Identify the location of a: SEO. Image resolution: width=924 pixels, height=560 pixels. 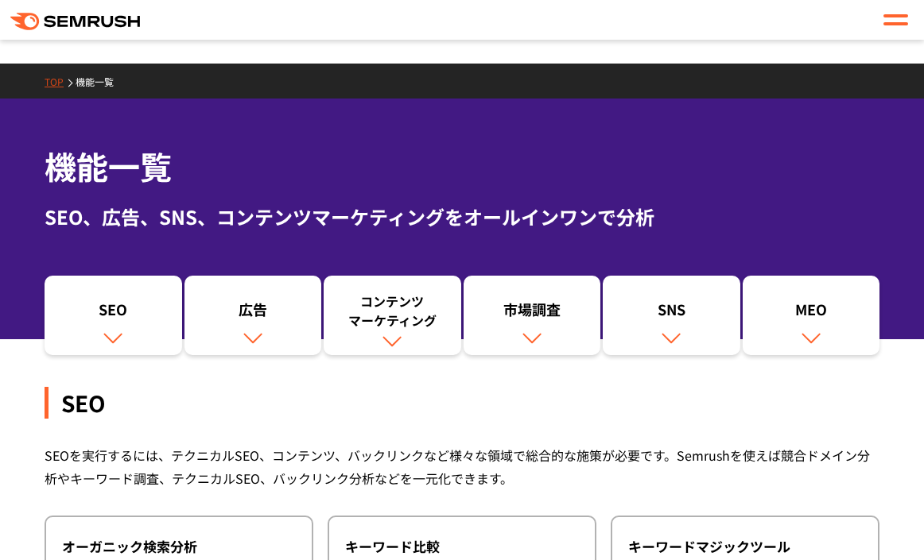
(113, 315).